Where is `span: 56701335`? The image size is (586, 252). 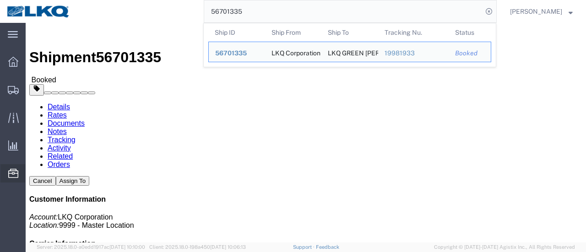 span: 56701335 is located at coordinates (231, 53).